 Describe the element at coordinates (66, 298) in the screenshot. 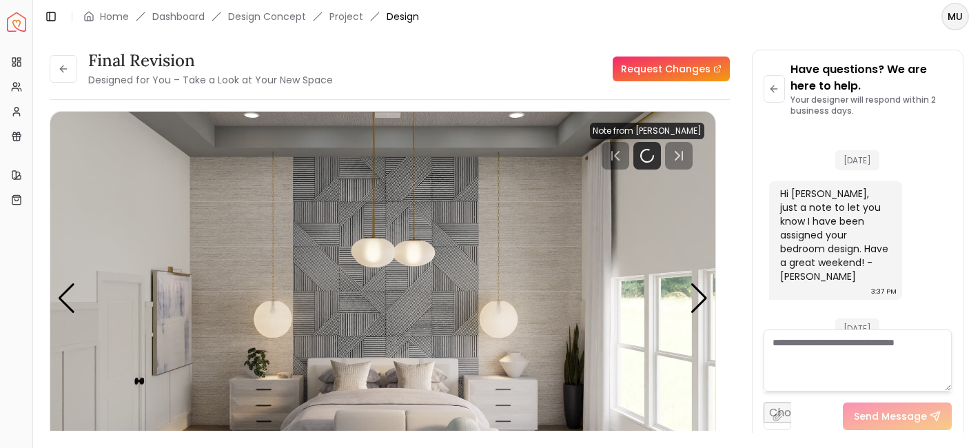

I see `div: Previous slide` at that location.